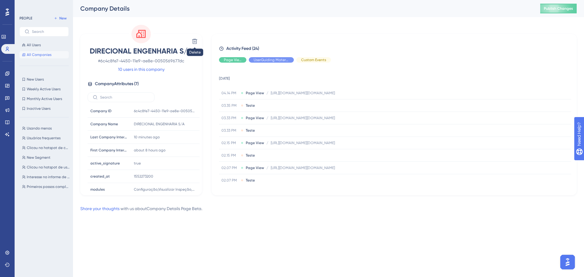 The image size is (584, 277). What do you see at coordinates (44, 99) in the screenshot?
I see `span: Monthly Active Users` at bounding box center [44, 99].